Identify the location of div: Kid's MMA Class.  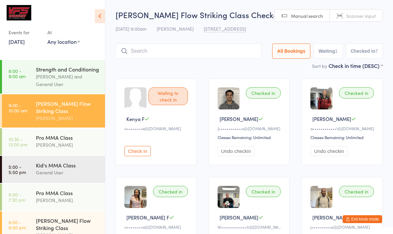
(68, 165).